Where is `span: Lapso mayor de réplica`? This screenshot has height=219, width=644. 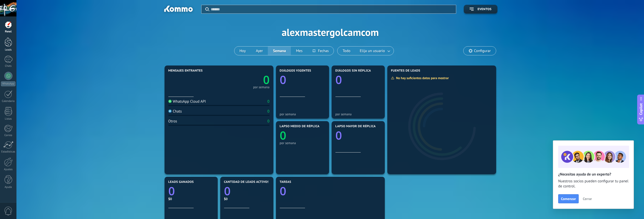 span: Lapso mayor de réplica is located at coordinates (355, 126).